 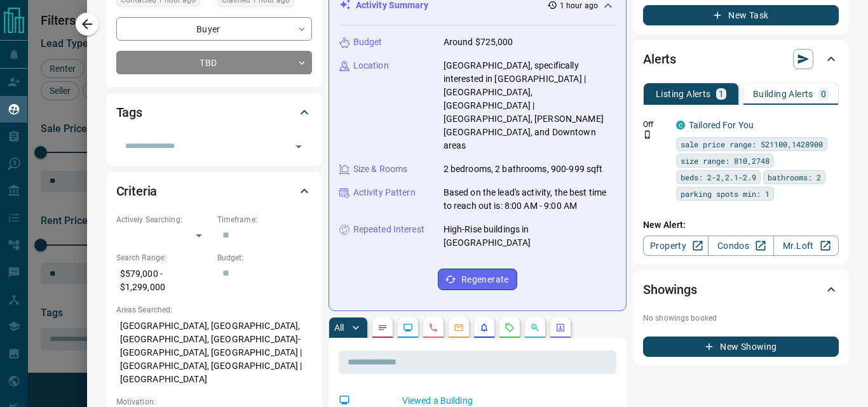 I want to click on button: Open, so click(x=299, y=147).